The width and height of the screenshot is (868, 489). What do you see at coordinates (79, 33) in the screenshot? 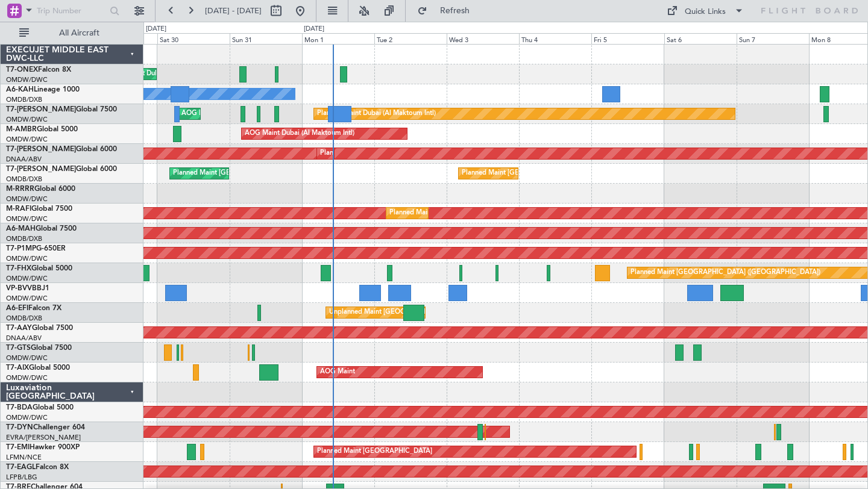
I see `span: All Aircraft` at bounding box center [79, 33].